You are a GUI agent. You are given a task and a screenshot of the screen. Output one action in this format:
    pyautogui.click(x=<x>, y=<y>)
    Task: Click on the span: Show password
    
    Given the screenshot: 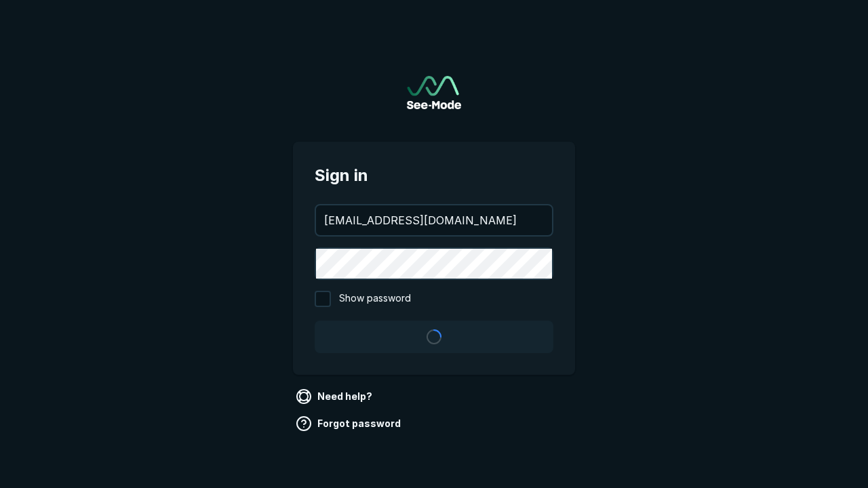 What is the action you would take?
    pyautogui.click(x=375, y=299)
    